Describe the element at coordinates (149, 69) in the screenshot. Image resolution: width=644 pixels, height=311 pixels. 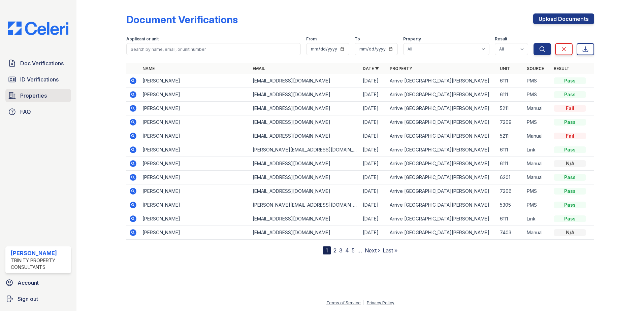
I see `a: Name` at that location.